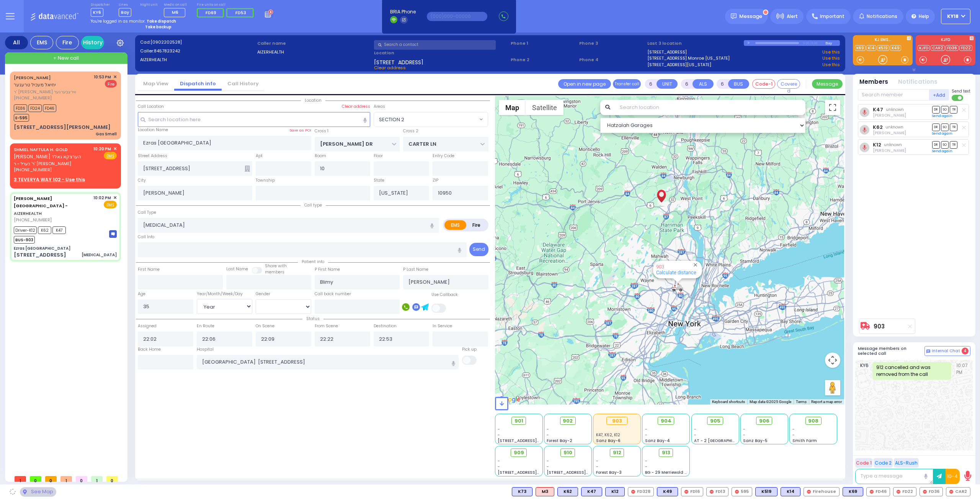 Image resolution: width=980 pixels, height=499 pixels. Describe the element at coordinates (175, 12) in the screenshot. I see `span: M6` at that location.